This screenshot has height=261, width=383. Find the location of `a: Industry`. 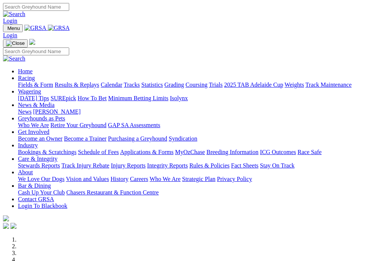

a: Industry is located at coordinates (28, 145).